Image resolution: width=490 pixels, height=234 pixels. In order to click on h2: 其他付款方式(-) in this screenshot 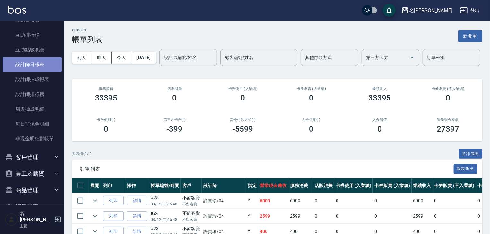, I will do `click(243, 120)`.